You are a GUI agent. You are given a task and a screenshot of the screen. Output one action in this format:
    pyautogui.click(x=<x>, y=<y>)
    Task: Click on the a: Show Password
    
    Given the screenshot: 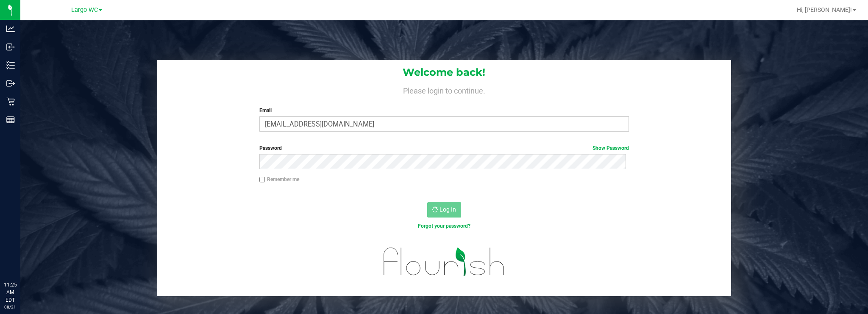 What is the action you would take?
    pyautogui.click(x=610, y=148)
    